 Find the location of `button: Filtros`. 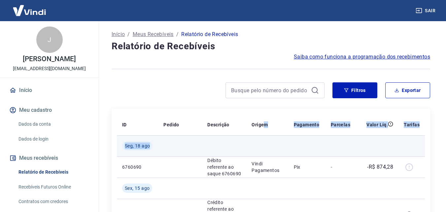

button: Filtros is located at coordinates (355, 90).